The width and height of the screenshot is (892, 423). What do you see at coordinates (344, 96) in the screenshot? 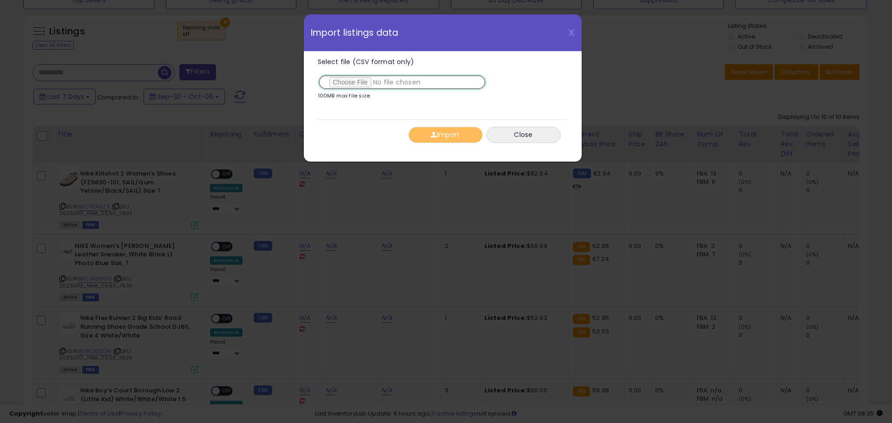
I see `p: 100MB max file size` at bounding box center [344, 96].